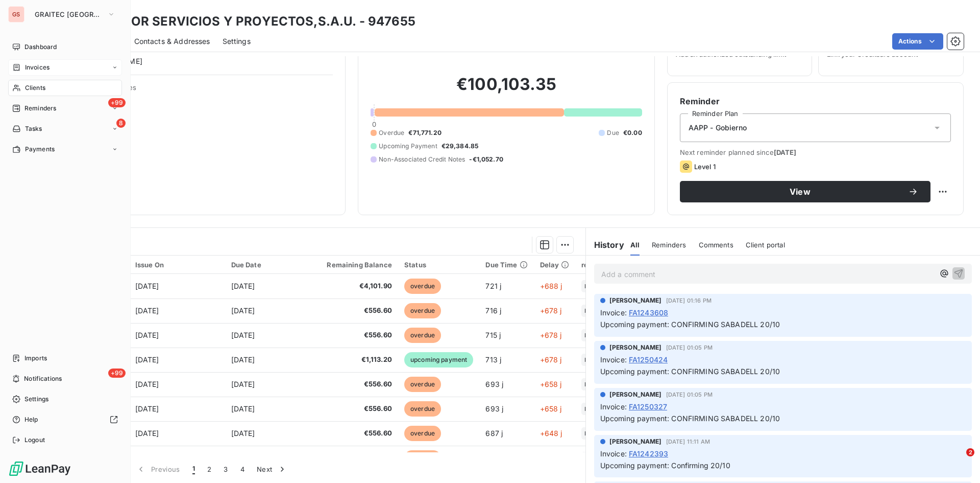  I want to click on span: Notifications, so click(43, 378).